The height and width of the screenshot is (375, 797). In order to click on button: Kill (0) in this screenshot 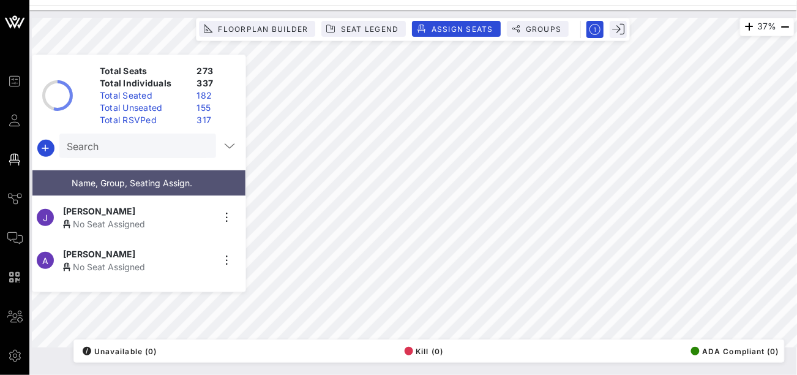, I will do `click(422, 351)`.